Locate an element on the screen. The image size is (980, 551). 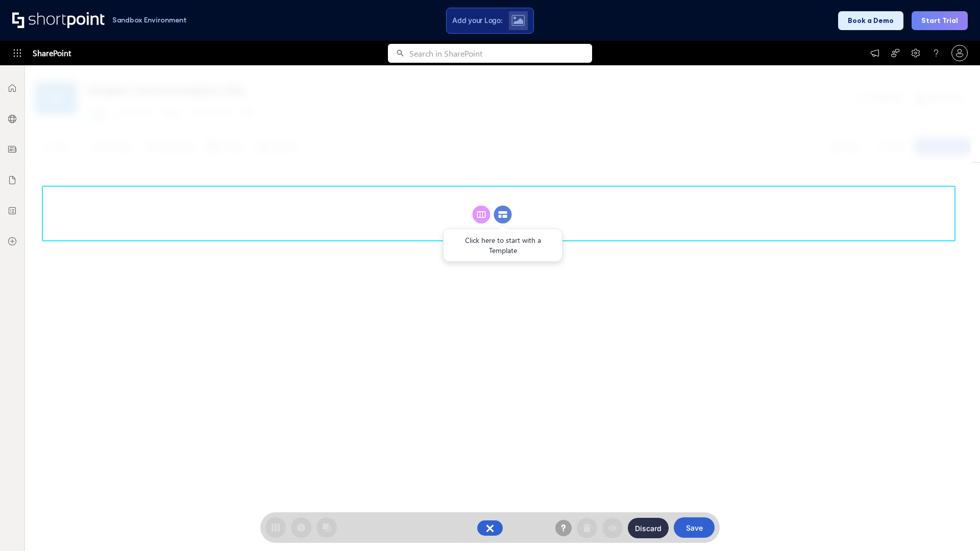
h1: Sandbox Environment is located at coordinates (150, 20).